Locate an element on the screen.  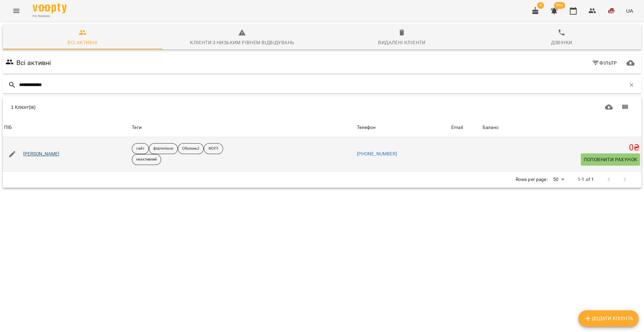
span: 4 is located at coordinates (541, 6).